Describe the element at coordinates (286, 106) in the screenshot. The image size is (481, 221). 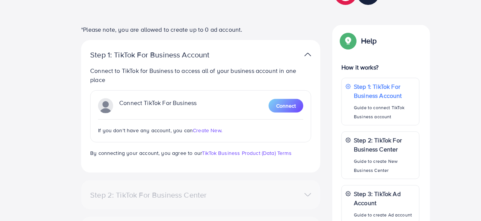
I see `button: Connect` at that location.